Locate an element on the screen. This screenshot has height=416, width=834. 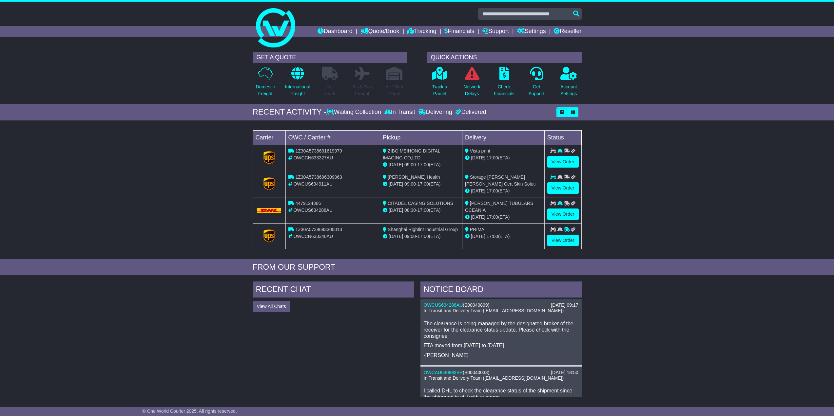
p: Track a Parcel is located at coordinates (440, 90).